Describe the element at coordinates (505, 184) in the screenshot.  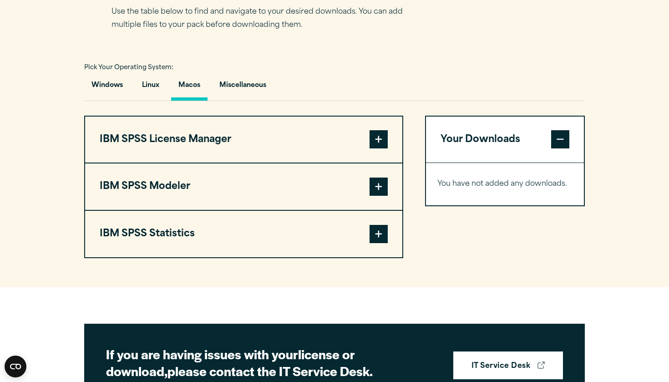
I see `div: Your Downloads` at that location.